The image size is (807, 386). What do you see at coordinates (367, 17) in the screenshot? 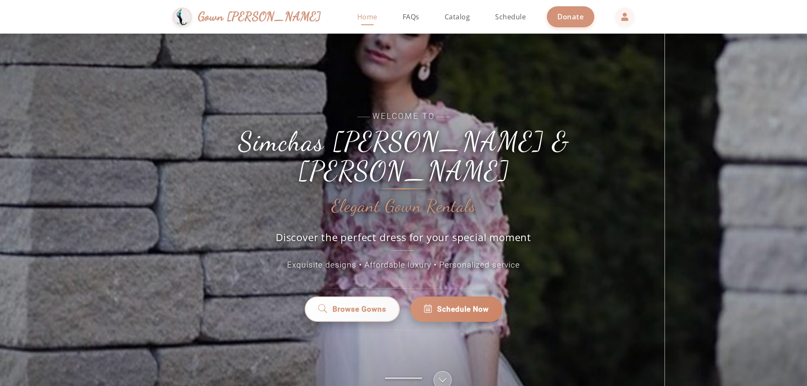
I see `span: Home` at bounding box center [367, 17].